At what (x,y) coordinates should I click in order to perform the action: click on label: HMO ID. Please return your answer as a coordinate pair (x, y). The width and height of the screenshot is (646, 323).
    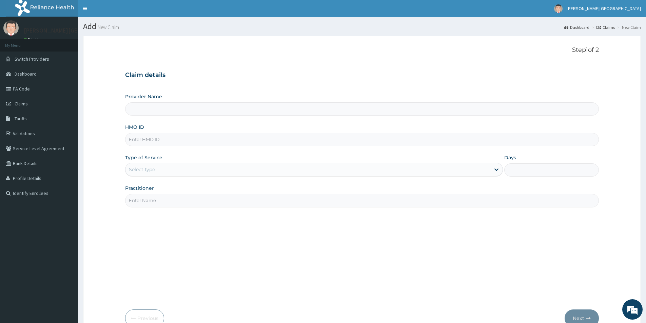
    Looking at the image, I should click on (135, 127).